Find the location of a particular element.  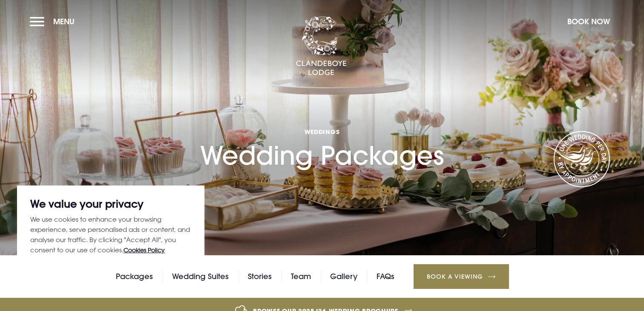

span: Weddings is located at coordinates (322, 132).